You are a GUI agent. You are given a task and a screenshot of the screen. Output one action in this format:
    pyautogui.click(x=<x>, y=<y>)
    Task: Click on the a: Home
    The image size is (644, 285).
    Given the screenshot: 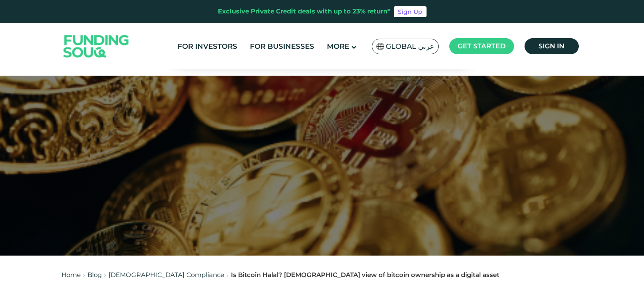 What is the action you would take?
    pyautogui.click(x=71, y=274)
    